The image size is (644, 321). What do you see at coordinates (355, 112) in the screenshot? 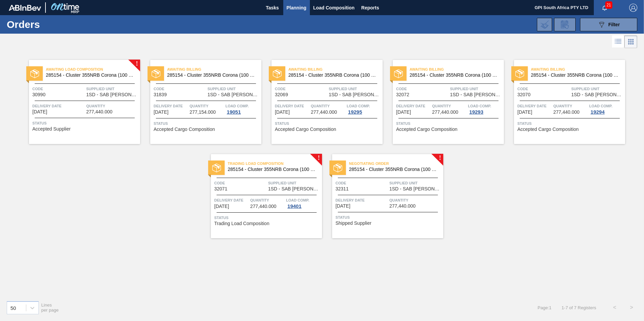
I see `div: 19295` at bounding box center [355, 112].